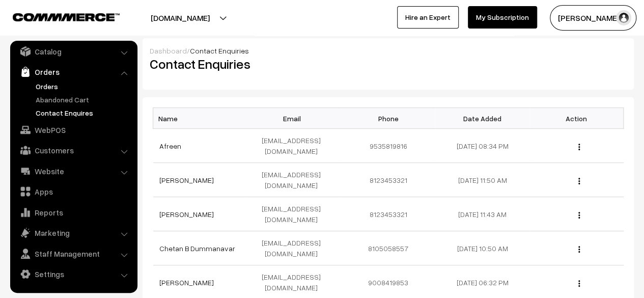 This screenshot has height=298, width=644. Describe the element at coordinates (66, 17) in the screenshot. I see `img: COMMMERCE` at that location.